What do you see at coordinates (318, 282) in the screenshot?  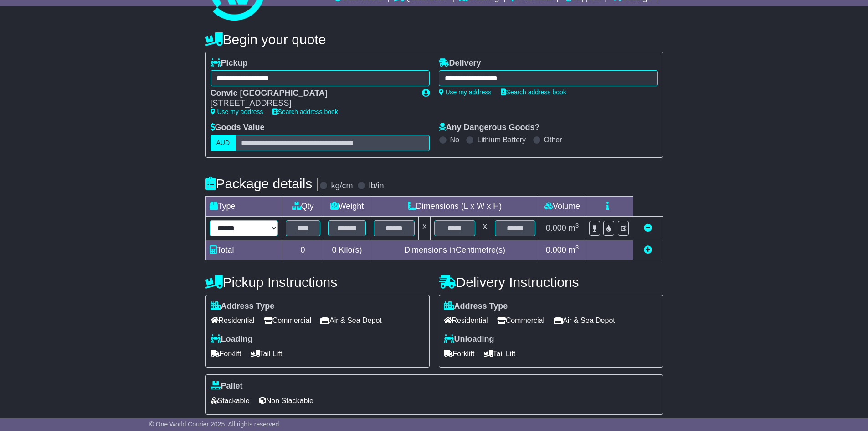 I see `h4: Pickup Instructions` at bounding box center [318, 282].